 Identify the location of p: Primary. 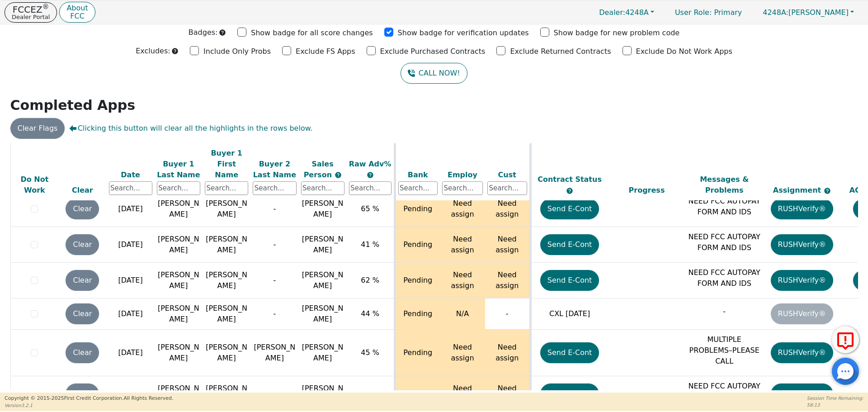
(708, 12).